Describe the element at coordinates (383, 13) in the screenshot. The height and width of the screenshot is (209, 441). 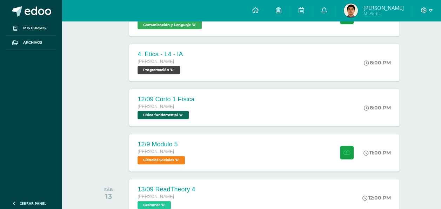
I see `span: Mi Perfil` at that location.